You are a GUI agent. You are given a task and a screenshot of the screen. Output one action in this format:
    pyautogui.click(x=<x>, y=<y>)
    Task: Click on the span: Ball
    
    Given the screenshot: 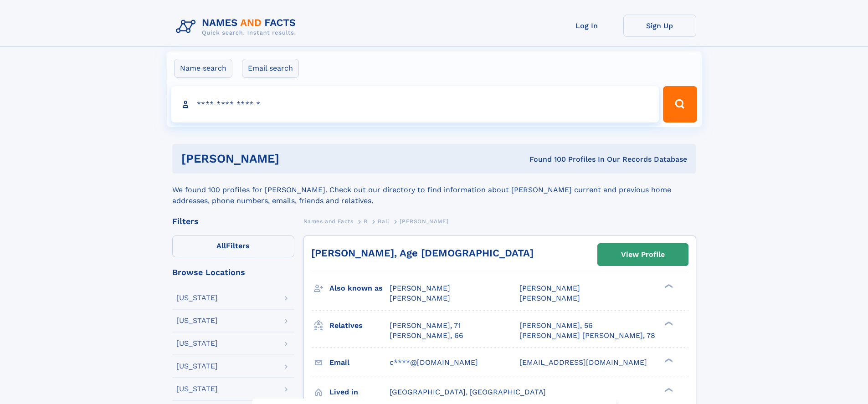 What is the action you would take?
    pyautogui.click(x=383, y=222)
    